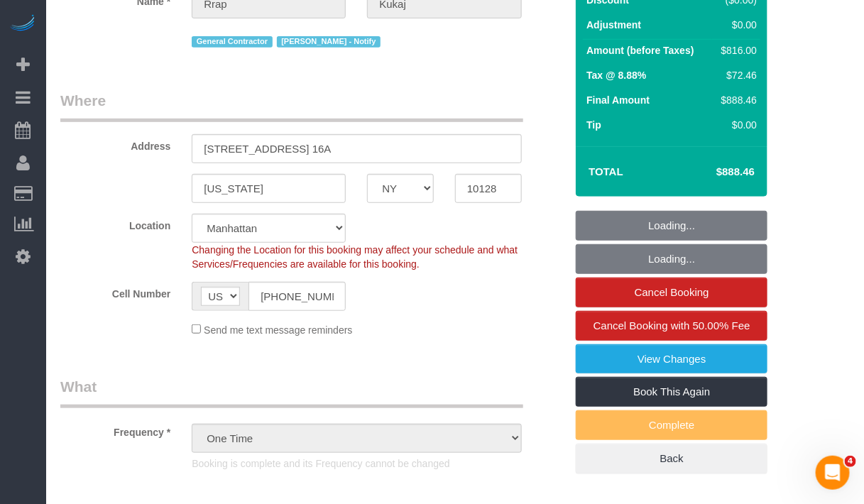 The image size is (864, 504). I want to click on a: Cancel Booking with 50.00% Fee, so click(672, 326).